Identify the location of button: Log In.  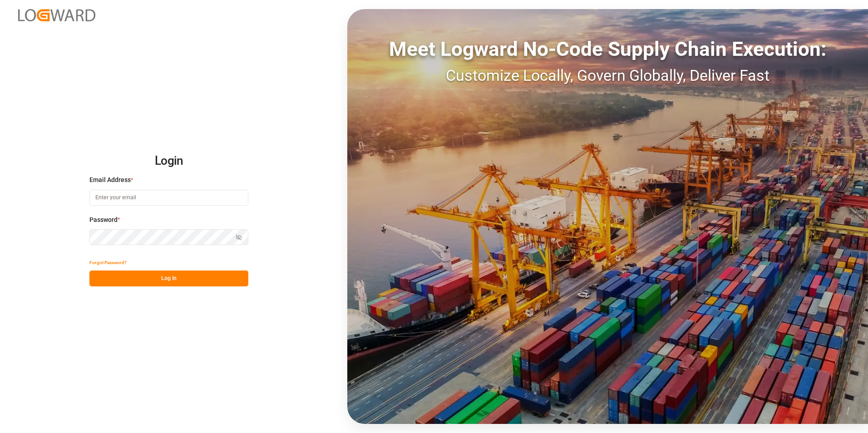
(169, 278).